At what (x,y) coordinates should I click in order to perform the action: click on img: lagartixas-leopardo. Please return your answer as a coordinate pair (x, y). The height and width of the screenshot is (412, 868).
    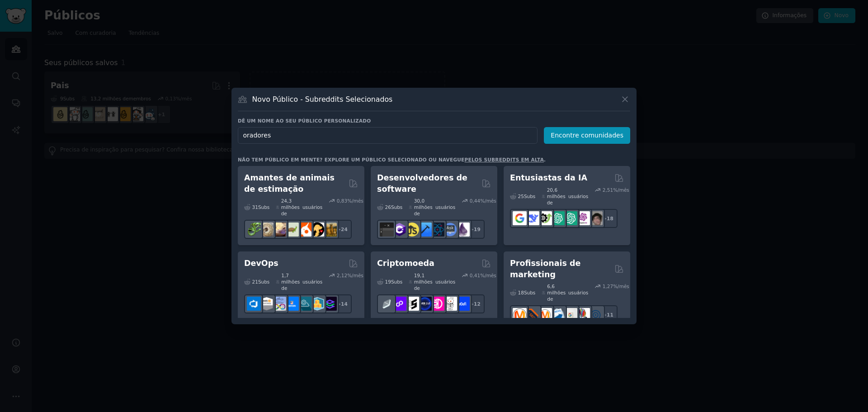
    Looking at the image, I should click on (279, 229).